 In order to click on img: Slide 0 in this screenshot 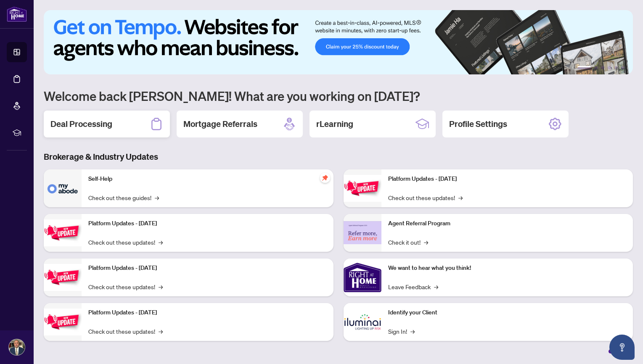, I will do `click(338, 42)`.